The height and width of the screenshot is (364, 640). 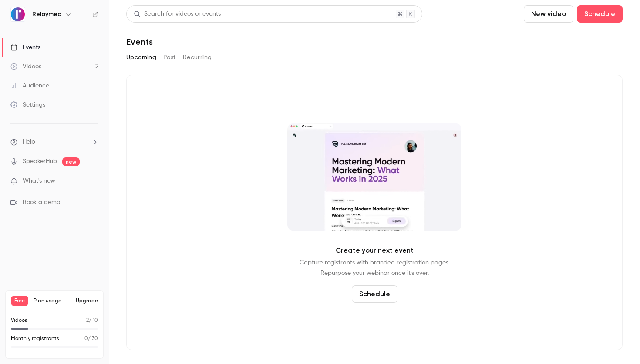 What do you see at coordinates (28, 105) in the screenshot?
I see `div: Settings` at bounding box center [28, 105].